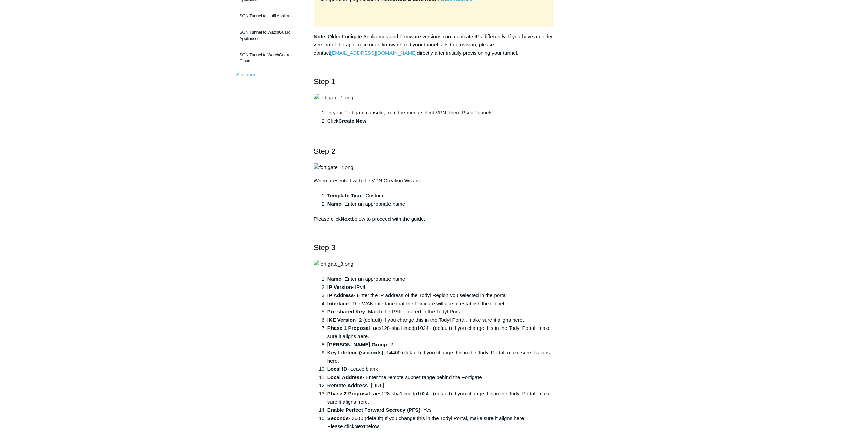 This screenshot has height=434, width=868. What do you see at coordinates (441, 356) in the screenshot?
I see `div: - 14400 (default) If you change this in the Todyl Portal, make sure it aligns here.` at bounding box center [441, 356].